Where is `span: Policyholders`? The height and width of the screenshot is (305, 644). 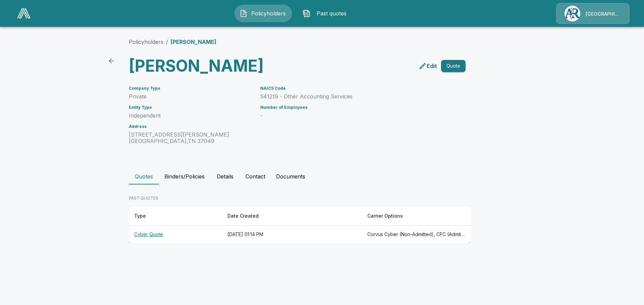 span: Policyholders is located at coordinates (269, 13).